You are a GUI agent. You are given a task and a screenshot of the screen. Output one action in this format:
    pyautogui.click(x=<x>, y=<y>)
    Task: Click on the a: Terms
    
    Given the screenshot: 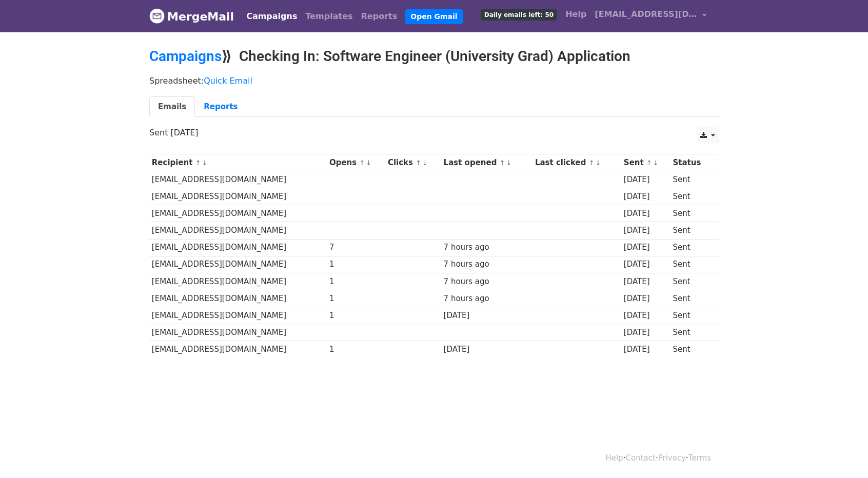 What is the action you would take?
    pyautogui.click(x=700, y=458)
    